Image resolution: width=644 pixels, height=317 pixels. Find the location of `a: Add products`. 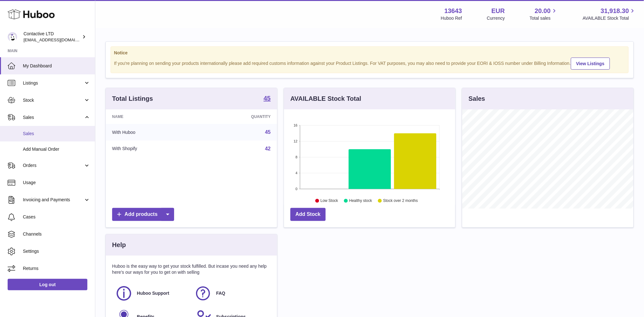

a: Add products is located at coordinates (143, 214).